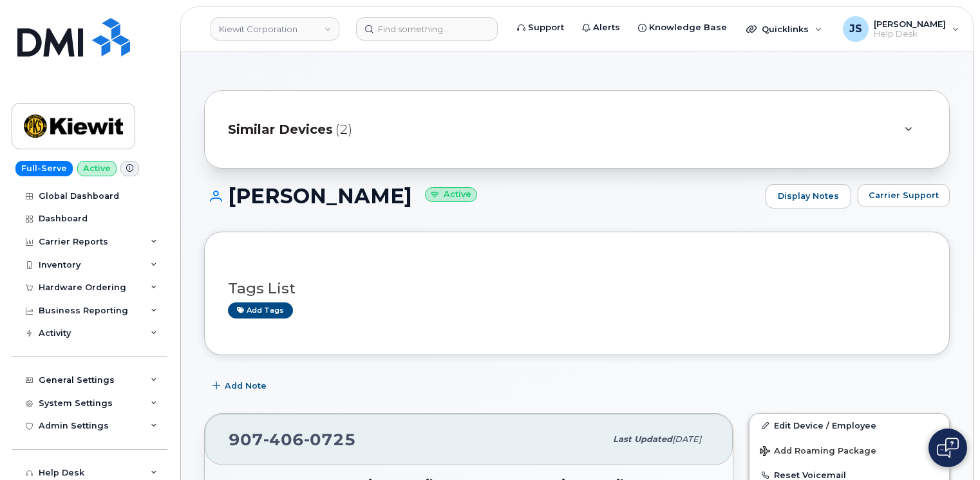 The height and width of the screenshot is (480, 980). What do you see at coordinates (283, 440) in the screenshot?
I see `span: 406` at bounding box center [283, 440].